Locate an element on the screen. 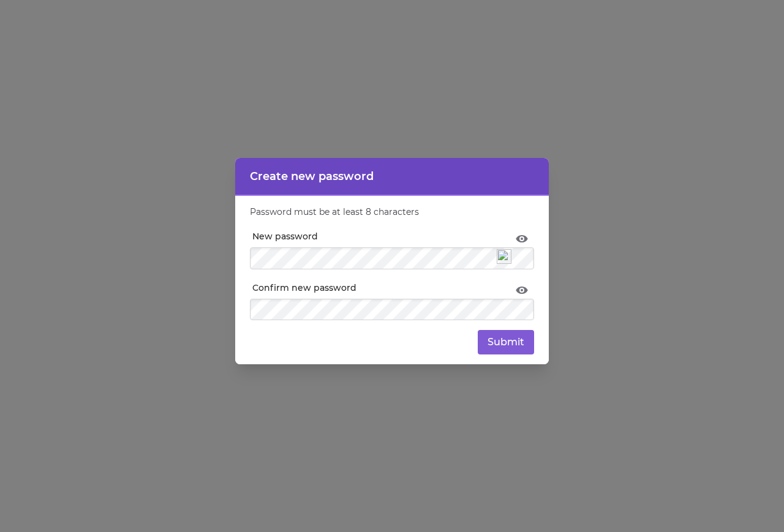 This screenshot has width=784, height=532. label: New password is located at coordinates (393, 236).